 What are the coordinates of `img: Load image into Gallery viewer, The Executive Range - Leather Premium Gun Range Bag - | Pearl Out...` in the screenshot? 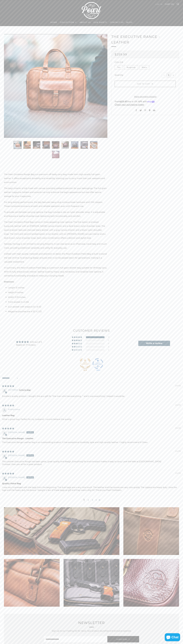 It's located at (75, 145).